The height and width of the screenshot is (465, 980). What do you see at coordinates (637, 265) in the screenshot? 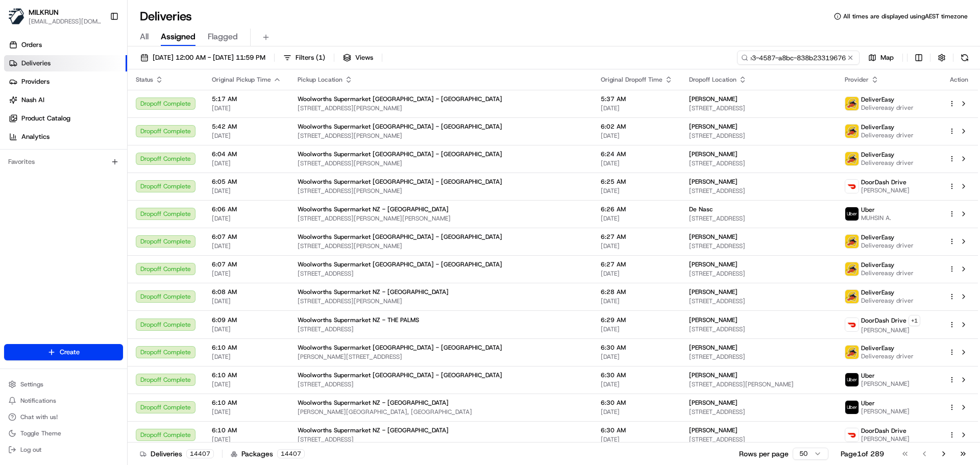
I see `span: 6:27 AM` at bounding box center [637, 265].